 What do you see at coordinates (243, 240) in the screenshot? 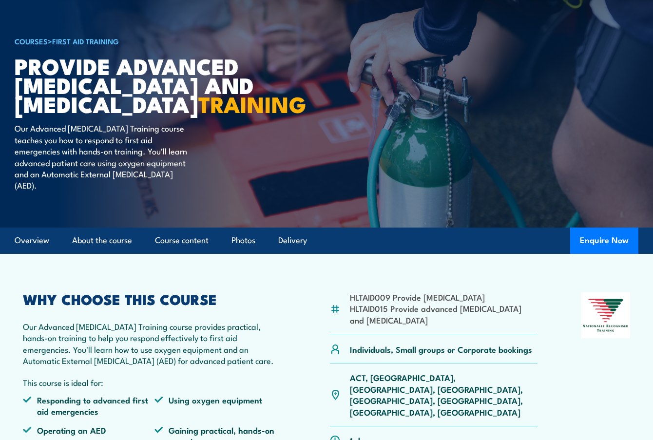
I see `a: Photos` at bounding box center [243, 240].